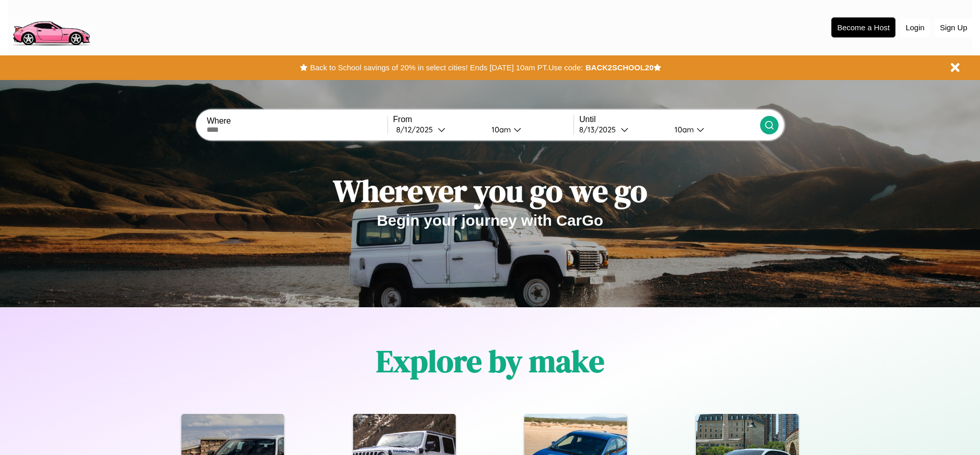 The height and width of the screenshot is (455, 980). Describe the element at coordinates (669, 120) in the screenshot. I see `label: Until` at that location.